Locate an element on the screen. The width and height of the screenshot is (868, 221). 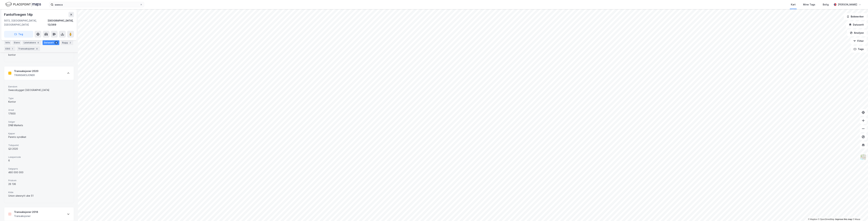
span: Selger is located at coordinates (39, 122).